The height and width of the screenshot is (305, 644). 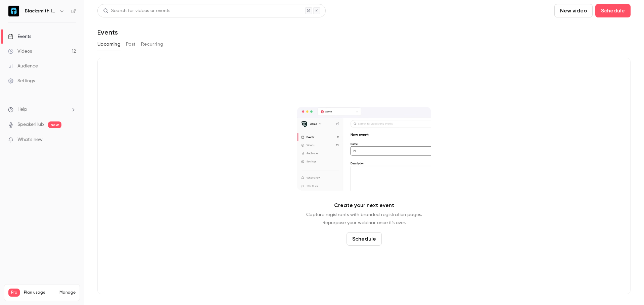 I want to click on div: Search for videos or events, so click(x=137, y=11).